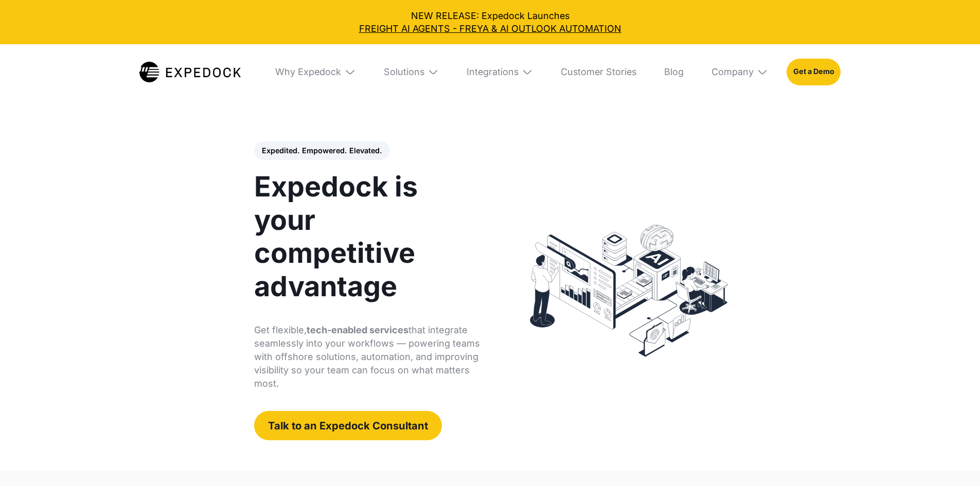 The height and width of the screenshot is (486, 980). What do you see at coordinates (492, 72) in the screenshot?
I see `div: Integrations` at bounding box center [492, 72].